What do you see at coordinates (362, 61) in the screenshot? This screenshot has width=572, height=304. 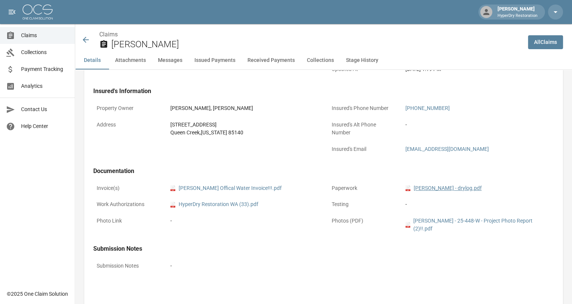 I see `button: Stage History` at bounding box center [362, 61].